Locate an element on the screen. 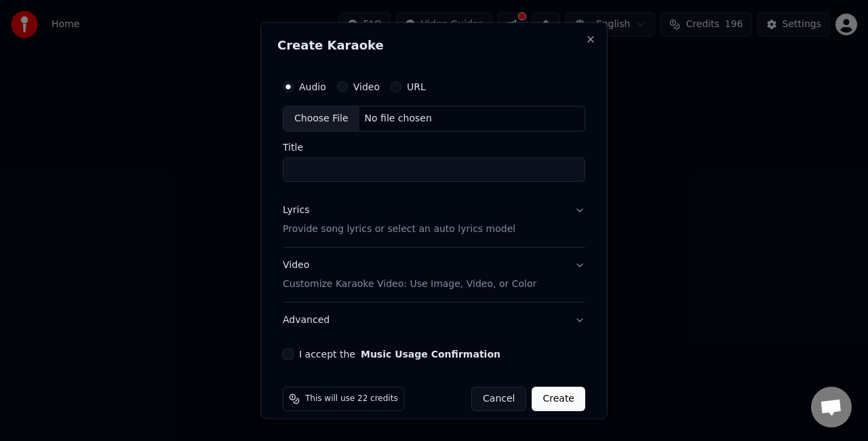 The image size is (868, 441). button: VideoCustomize Karaoke Video: Use Image, Video, or Color is located at coordinates (434, 274).